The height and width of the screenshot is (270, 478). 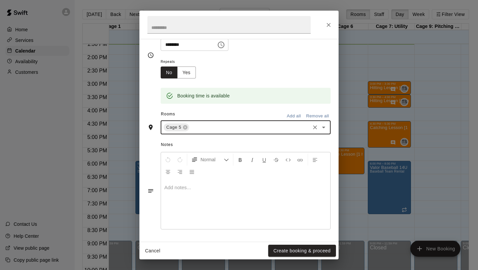 I want to click on svg: Timing, so click(x=151, y=55).